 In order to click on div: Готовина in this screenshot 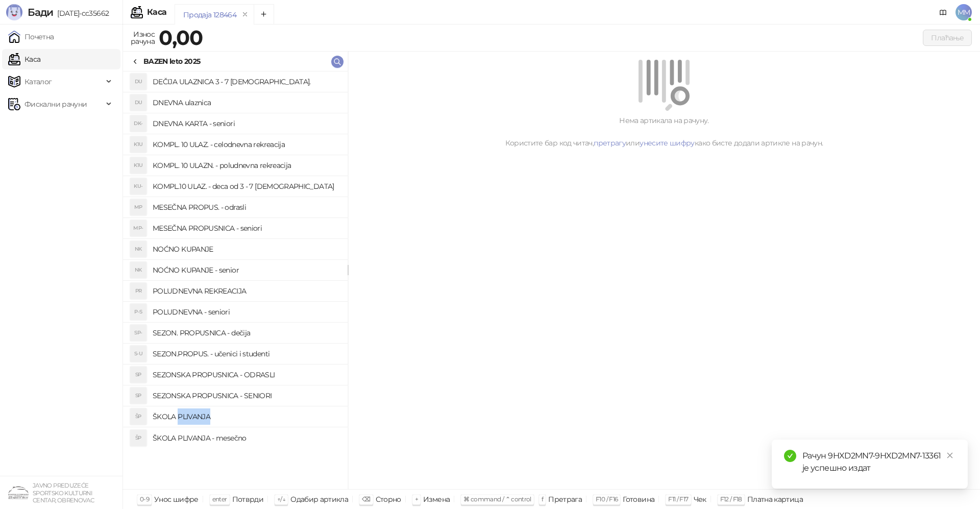, I will do `click(638, 499)`.